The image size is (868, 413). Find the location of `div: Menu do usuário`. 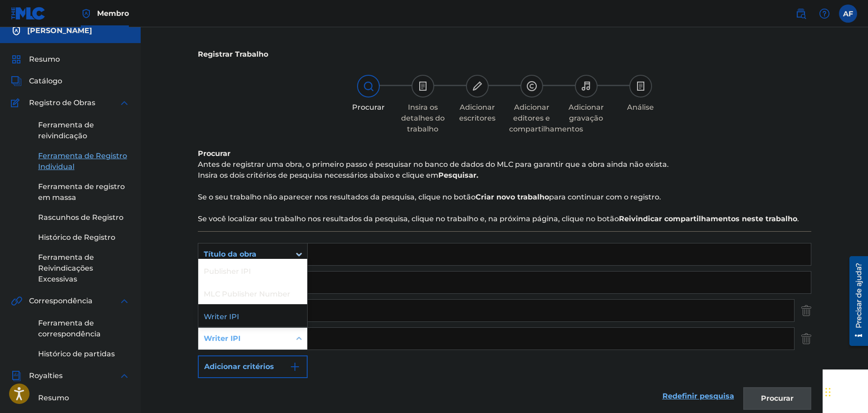

div: Menu do usuário is located at coordinates (848, 14).